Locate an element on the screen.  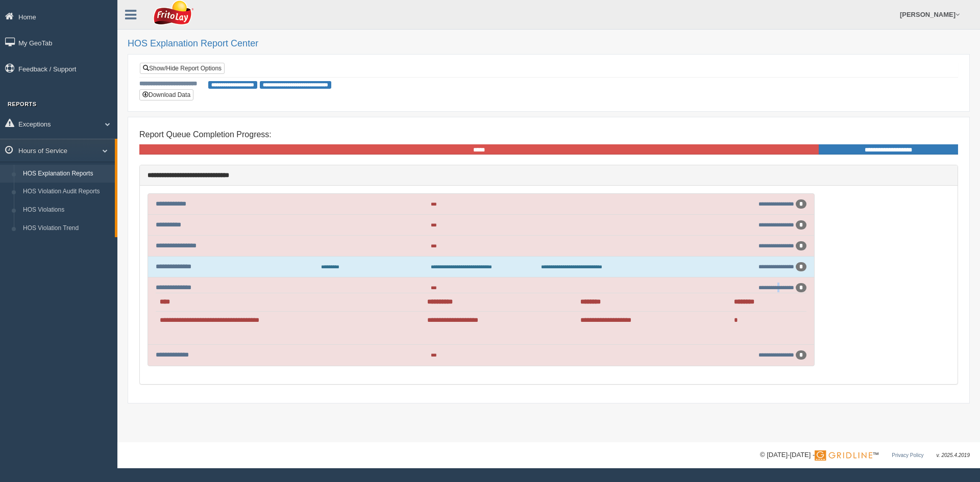
a: HOS Explanation Reports is located at coordinates (66, 174).